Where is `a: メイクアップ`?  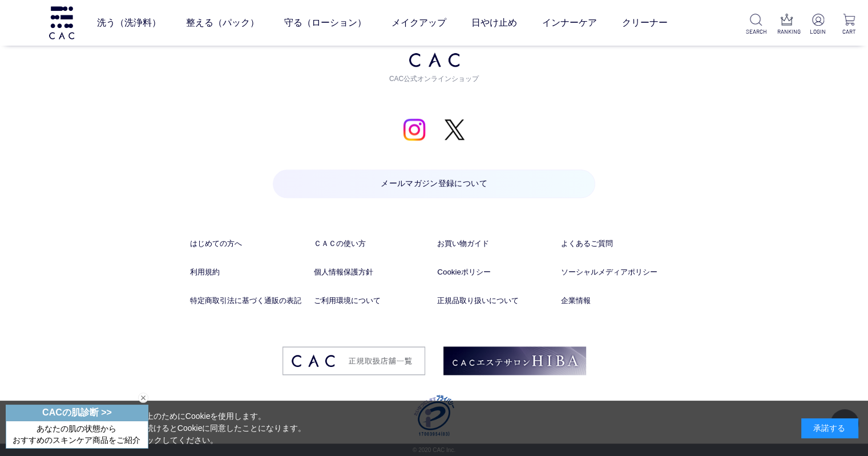
a: メイクアップ is located at coordinates (419, 23).